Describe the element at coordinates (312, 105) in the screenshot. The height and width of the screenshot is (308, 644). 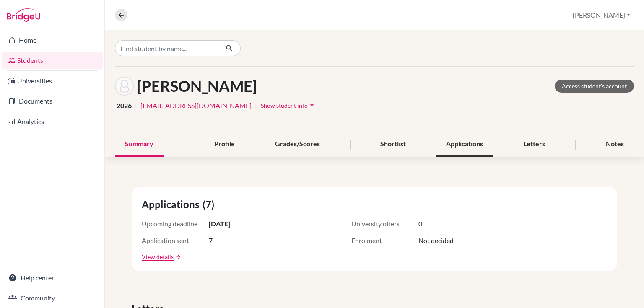
I see `i: arrow_drop_down` at that location.